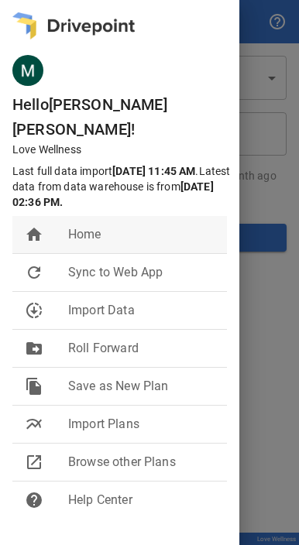  Describe the element at coordinates (34, 235) in the screenshot. I see `span: home` at that location.